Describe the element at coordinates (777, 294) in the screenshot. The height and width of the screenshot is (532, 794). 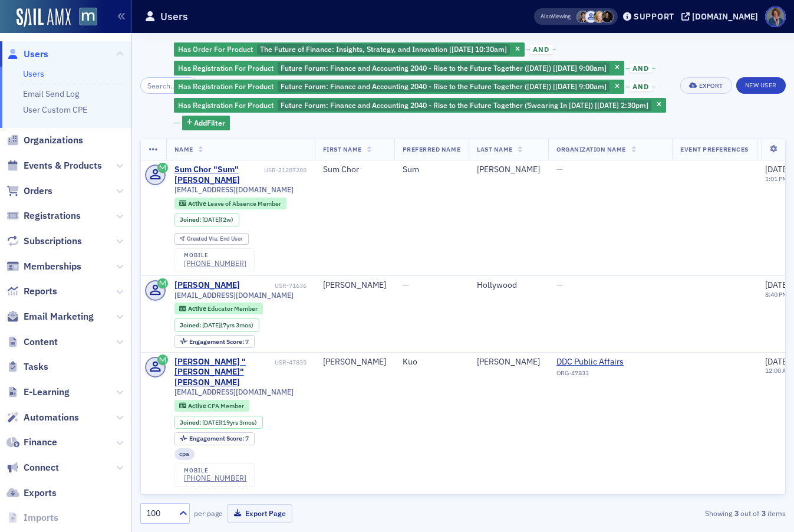
I see `time: 8:40 PM` at that location.